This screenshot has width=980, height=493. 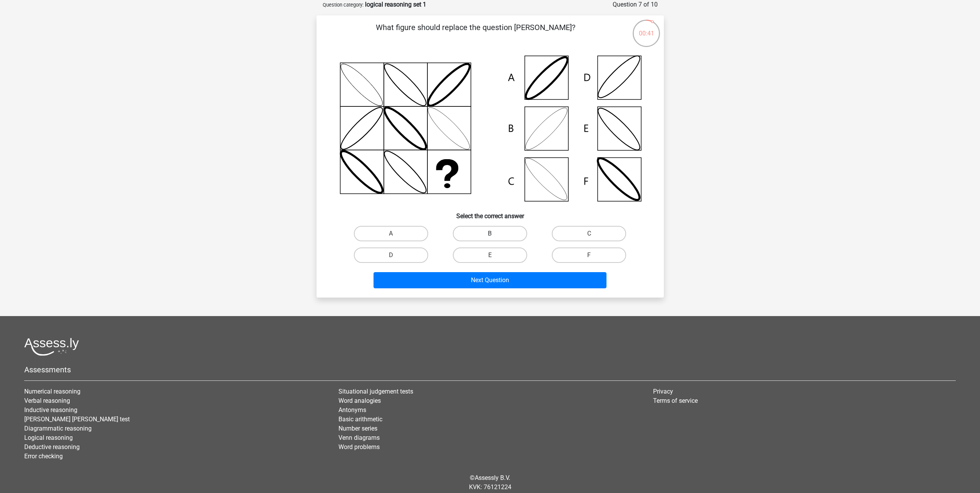 What do you see at coordinates (391, 255) in the screenshot?
I see `label: D` at bounding box center [391, 255].